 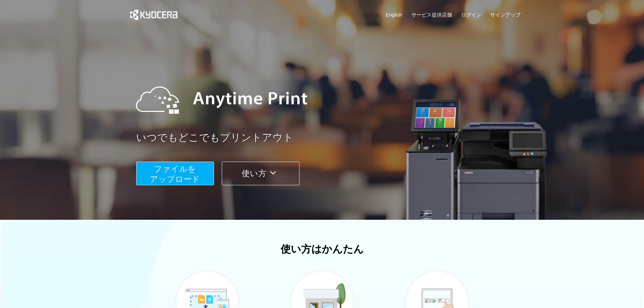 I want to click on a: ログイン, so click(x=471, y=15).